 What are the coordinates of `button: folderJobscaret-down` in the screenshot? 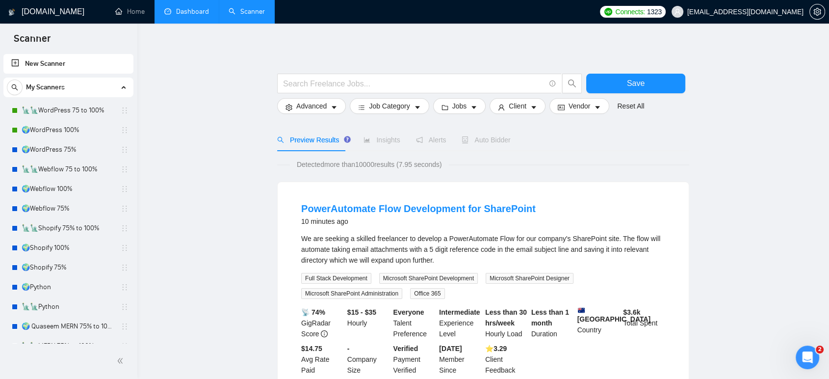 It's located at (459, 106).